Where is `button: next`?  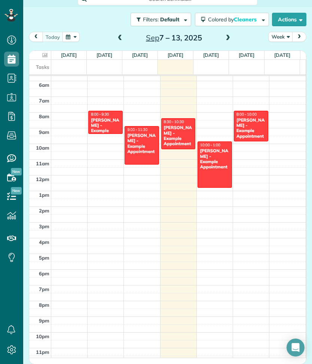
button: next is located at coordinates (299, 37).